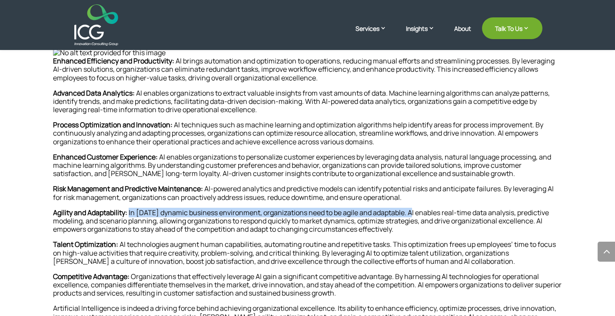 The image size is (615, 316). What do you see at coordinates (463, 35) in the screenshot?
I see `a: About` at bounding box center [463, 35].